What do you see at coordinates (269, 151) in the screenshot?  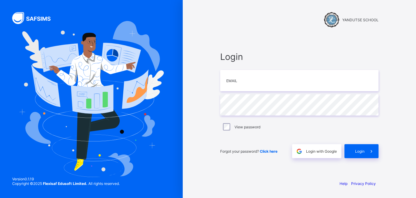 I see `span: Click here` at bounding box center [269, 151].